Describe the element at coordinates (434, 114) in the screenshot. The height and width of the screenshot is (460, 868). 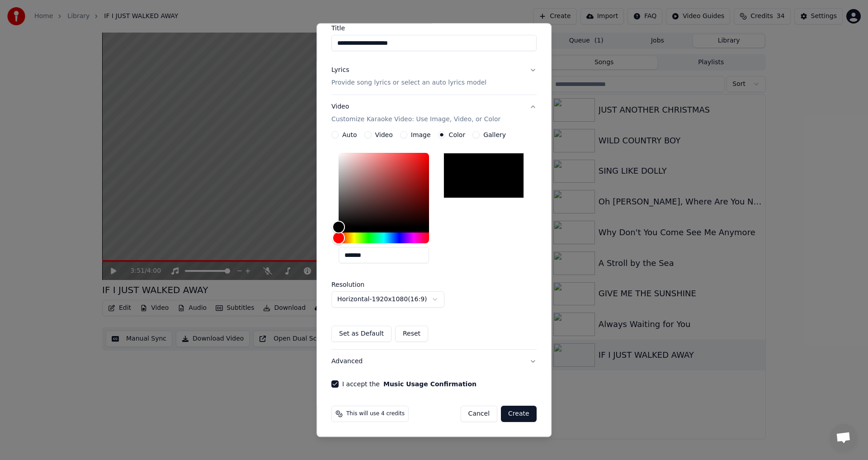
I see `button: VideoCustomize Karaoke Video: Use Image, Video, or Color` at that location.